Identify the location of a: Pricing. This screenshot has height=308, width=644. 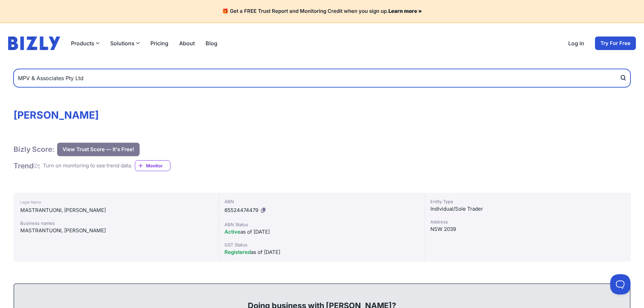
(159, 43).